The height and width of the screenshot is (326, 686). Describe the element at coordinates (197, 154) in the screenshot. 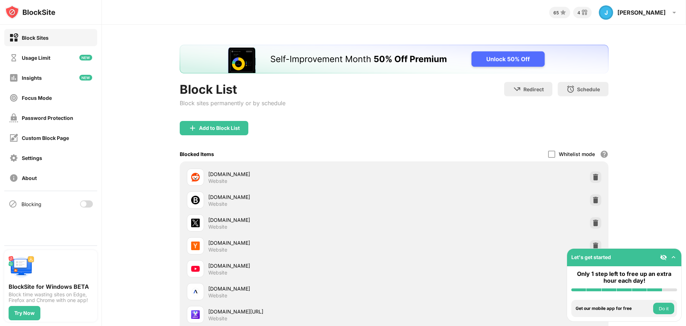

I see `div: Blocked Items` at that location.